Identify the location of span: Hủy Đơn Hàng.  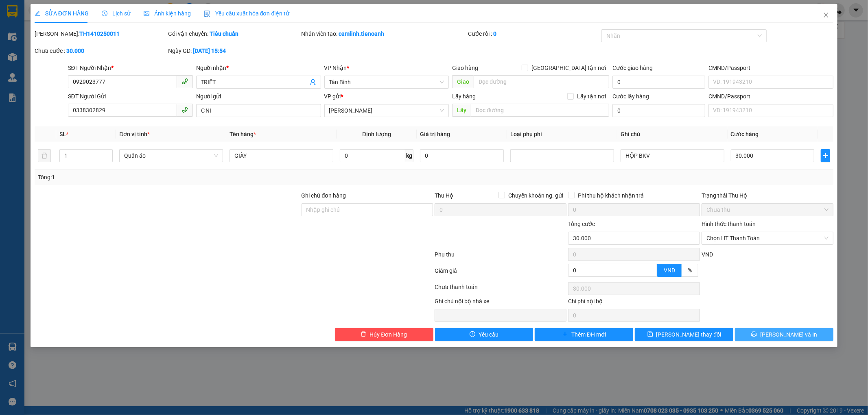
(388, 335).